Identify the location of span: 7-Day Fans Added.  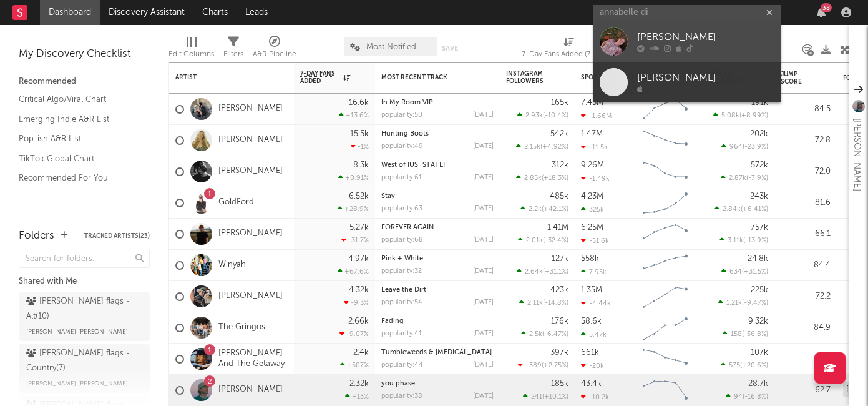
(320, 77).